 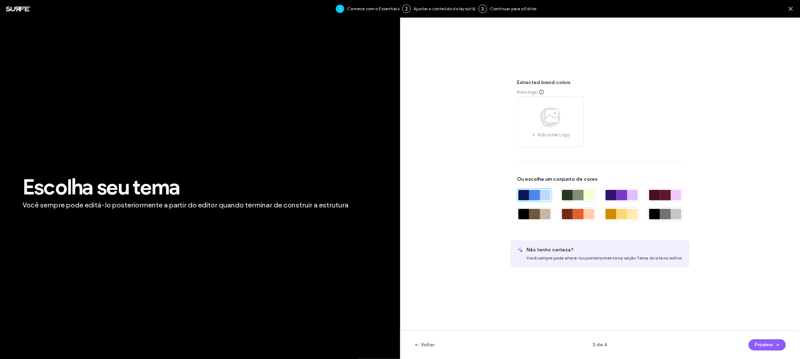 What do you see at coordinates (605, 250) in the screenshot?
I see `span: Não tenho certeza?` at bounding box center [605, 250].